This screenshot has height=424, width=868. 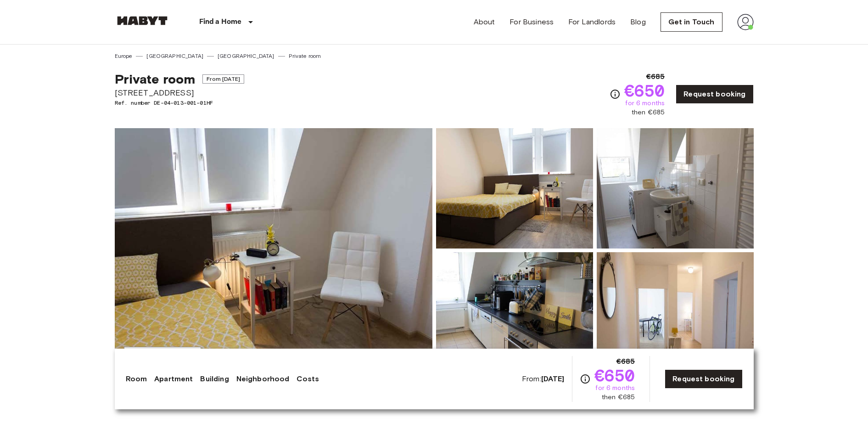 I want to click on span: Ref. number DE-04-013-001-01HF, so click(x=180, y=103).